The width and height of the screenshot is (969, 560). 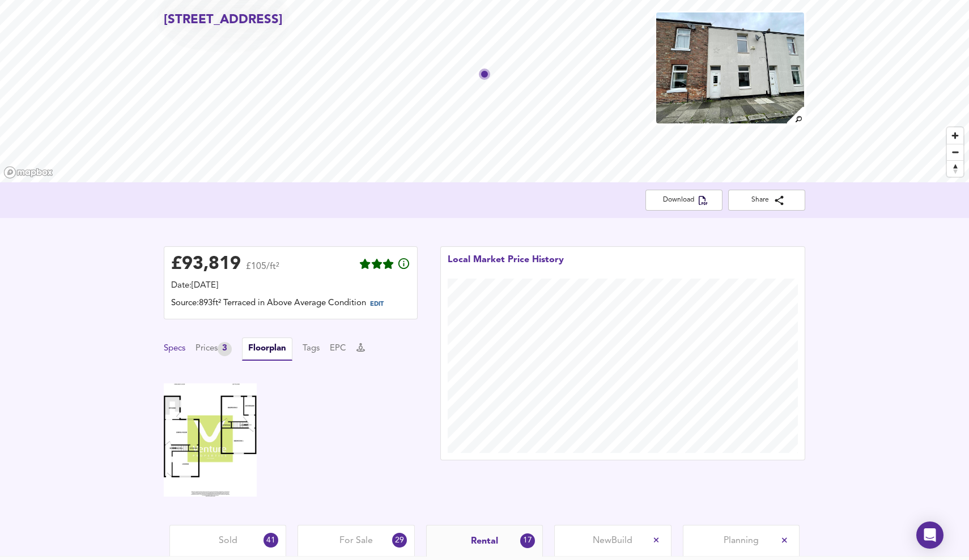 What do you see at coordinates (930, 535) in the screenshot?
I see `div: Open Intercom Messenger` at bounding box center [930, 535].